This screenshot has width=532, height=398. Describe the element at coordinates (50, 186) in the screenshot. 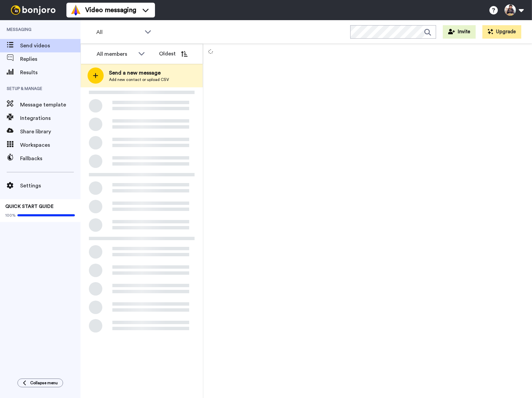

I see `span: Settings` at that location.